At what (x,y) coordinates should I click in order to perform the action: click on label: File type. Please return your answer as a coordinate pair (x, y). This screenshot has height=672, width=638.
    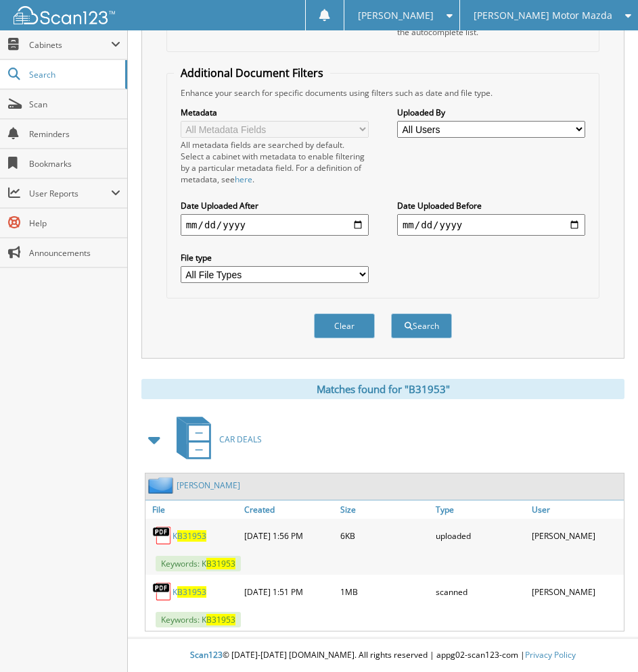
    Looking at the image, I should click on (274, 258).